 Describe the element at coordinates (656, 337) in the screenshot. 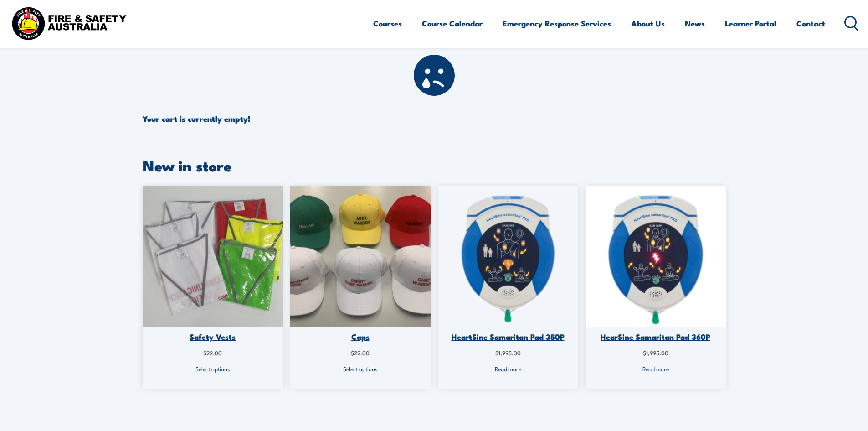

I see `div: HearSine Samaritan Pad 360P` at that location.